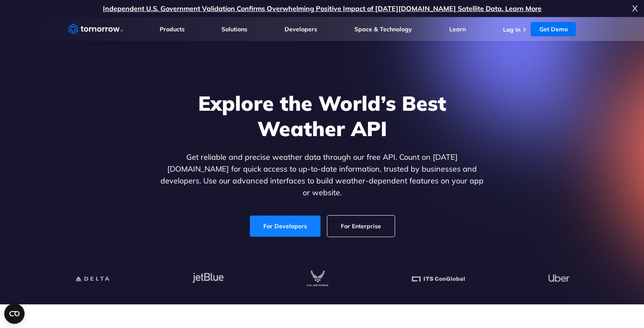  Describe the element at coordinates (383, 29) in the screenshot. I see `a: Space & Technology` at that location.